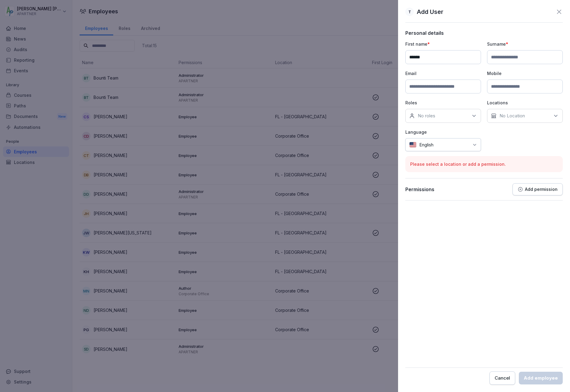 This screenshot has height=392, width=570. Describe the element at coordinates (430, 12) in the screenshot. I see `p: Add User` at that location.